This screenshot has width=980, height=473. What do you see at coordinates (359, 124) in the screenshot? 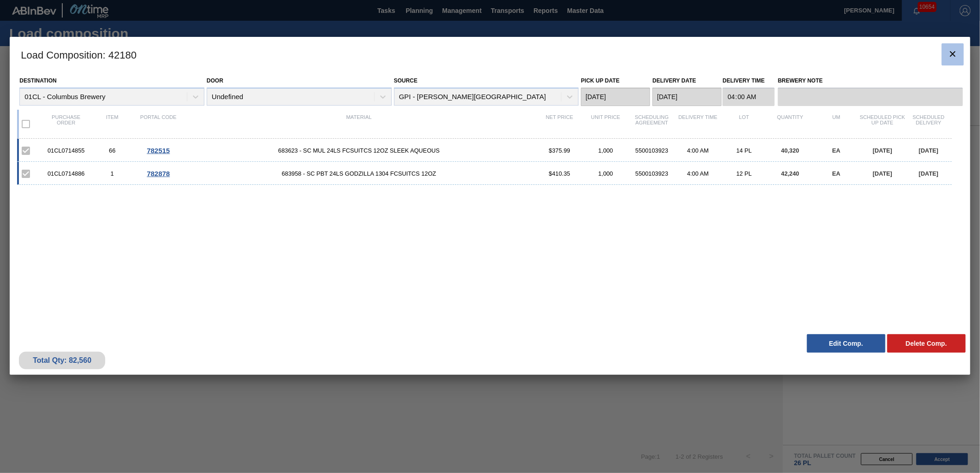
I see `div: Material` at bounding box center [359, 124].